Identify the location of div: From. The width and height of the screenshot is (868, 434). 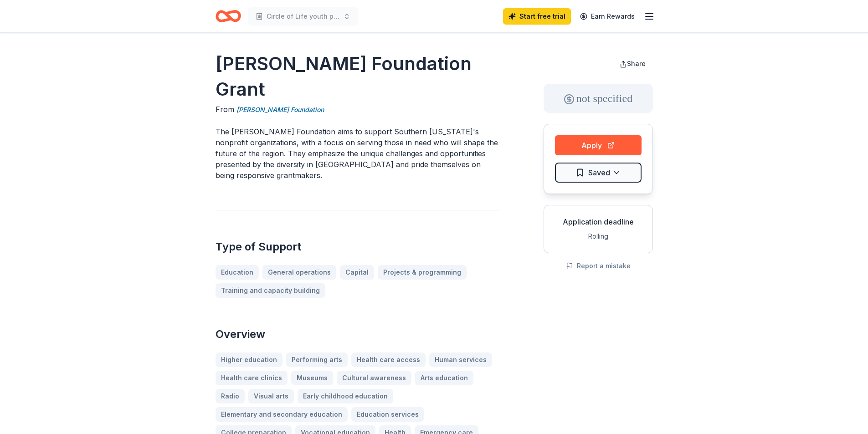
(357, 109).